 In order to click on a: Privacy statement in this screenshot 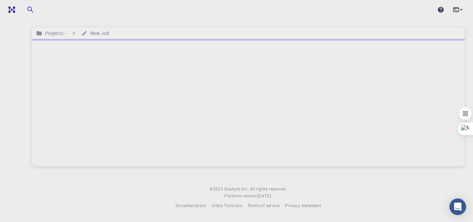, I will do `click(303, 206)`.